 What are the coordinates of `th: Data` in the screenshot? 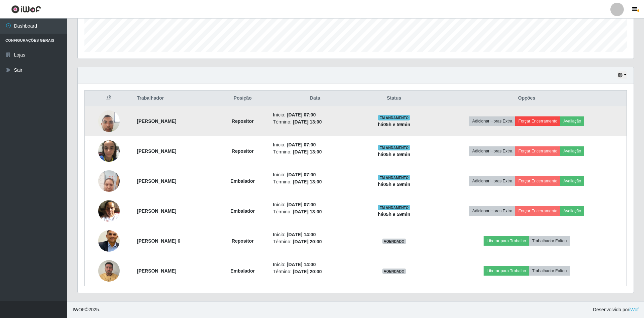 It's located at (315, 98).